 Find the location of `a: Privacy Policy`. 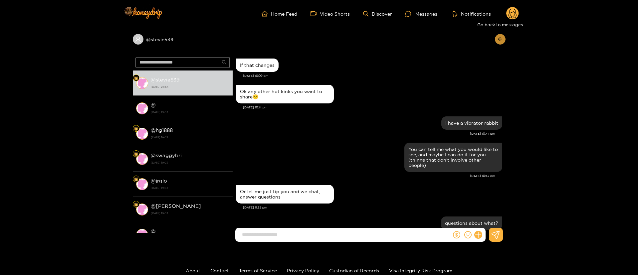

a: Privacy Policy is located at coordinates (303, 270).